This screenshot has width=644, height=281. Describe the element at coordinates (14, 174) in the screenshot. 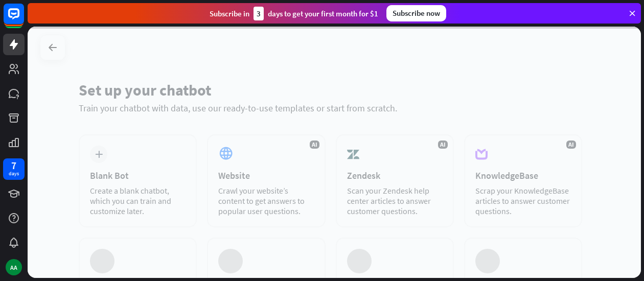

I see `div: days` at that location.